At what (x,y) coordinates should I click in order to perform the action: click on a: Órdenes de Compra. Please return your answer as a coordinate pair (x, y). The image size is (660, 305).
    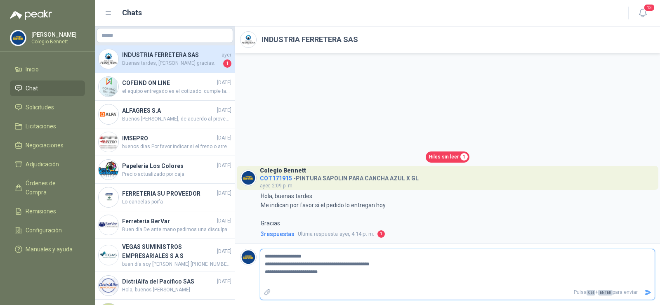
    Looking at the image, I should click on (47, 188).